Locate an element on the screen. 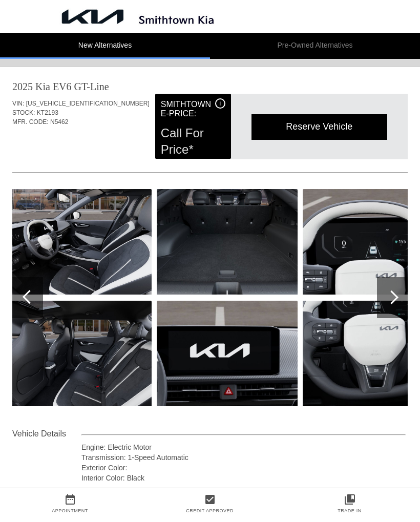 The width and height of the screenshot is (420, 522). div: Call For Price* is located at coordinates (193, 142).